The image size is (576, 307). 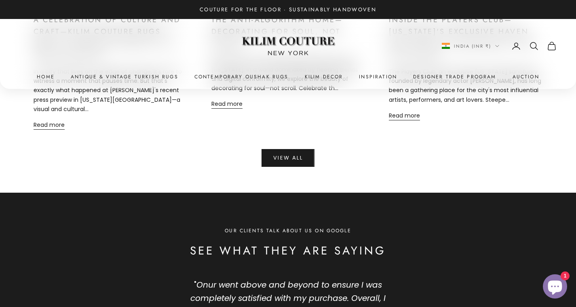 What do you see at coordinates (473, 46) in the screenshot?
I see `span: India (INR ₹)` at bounding box center [473, 46].